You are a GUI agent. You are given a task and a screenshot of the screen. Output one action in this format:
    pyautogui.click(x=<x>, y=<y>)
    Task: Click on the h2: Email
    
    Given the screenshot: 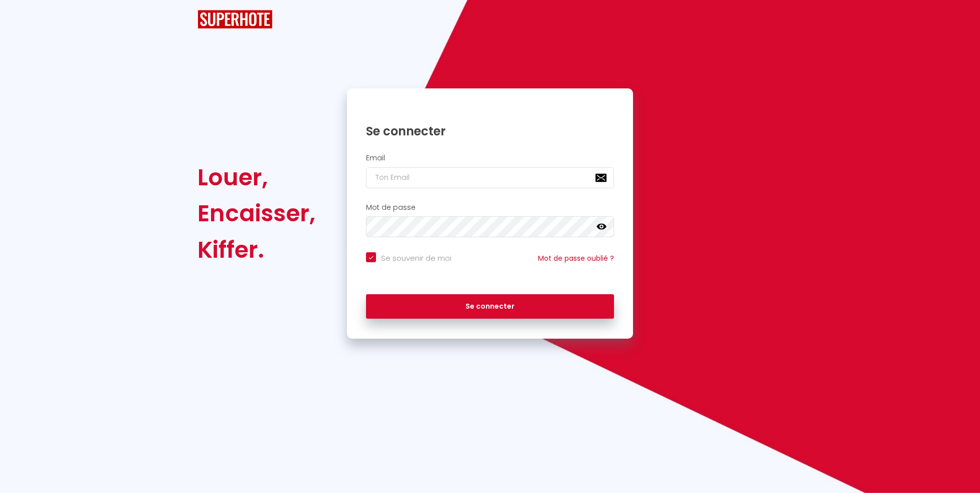 What is the action you would take?
    pyautogui.click(x=490, y=158)
    